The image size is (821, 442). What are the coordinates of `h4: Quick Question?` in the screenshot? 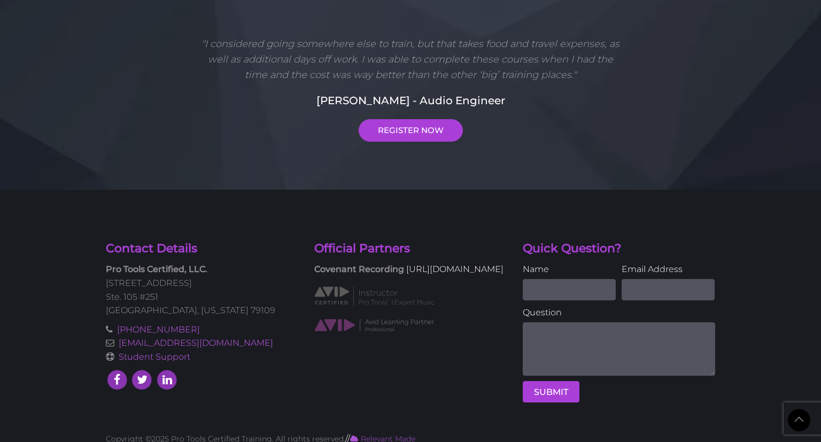 It's located at (619, 249).